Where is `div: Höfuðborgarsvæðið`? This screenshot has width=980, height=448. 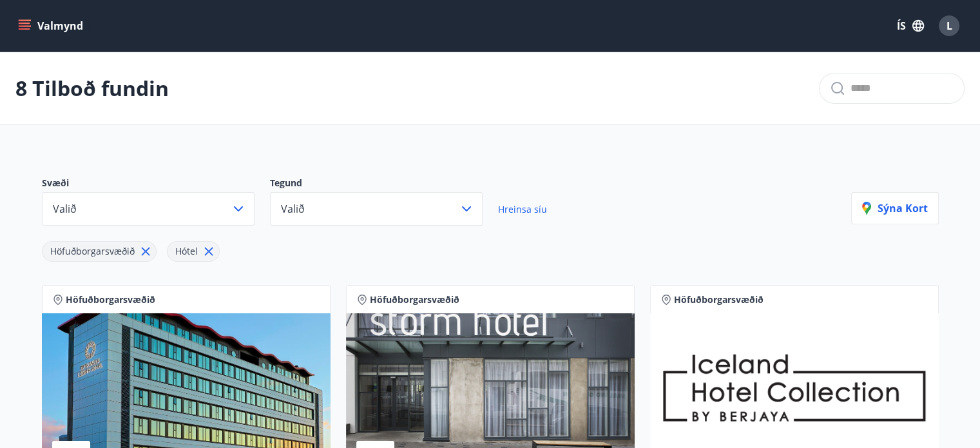 div: Höfuðborgarsvæðið is located at coordinates (99, 251).